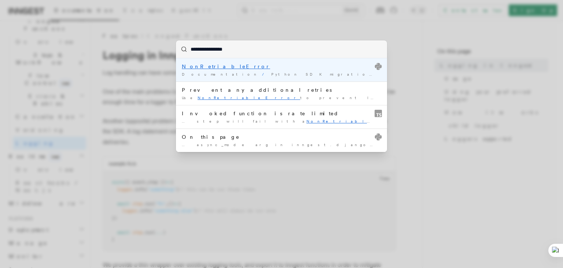 The height and width of the screenshot is (268, 563). Describe the element at coordinates (282, 145) in the screenshot. I see `div: … async_mode arg in inngest.django.serve` at that location.